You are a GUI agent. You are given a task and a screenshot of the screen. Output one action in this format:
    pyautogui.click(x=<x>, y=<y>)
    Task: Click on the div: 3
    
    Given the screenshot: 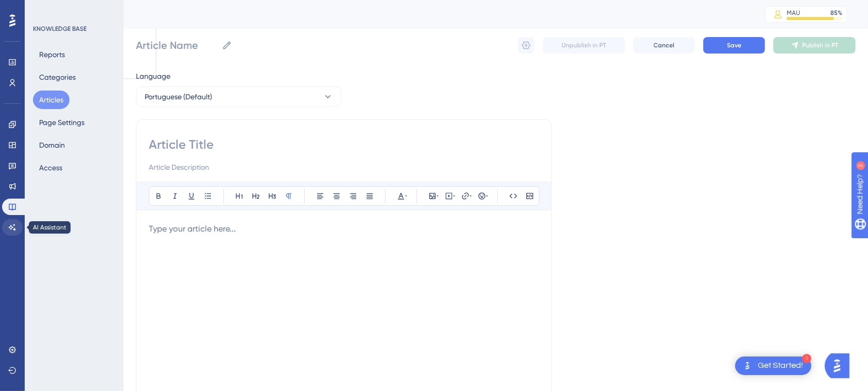 What is the action you would take?
    pyautogui.click(x=73, y=9)
    